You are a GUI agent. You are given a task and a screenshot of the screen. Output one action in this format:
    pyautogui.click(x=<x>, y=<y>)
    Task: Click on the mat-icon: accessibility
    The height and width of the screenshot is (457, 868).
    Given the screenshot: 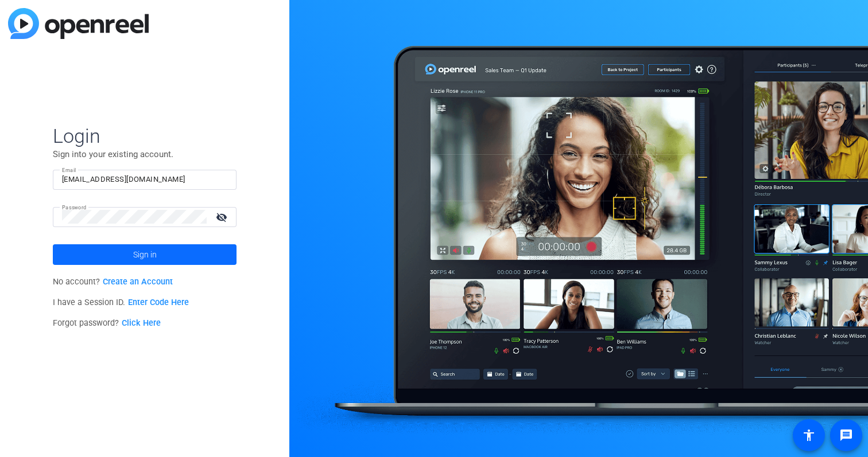 What is the action you would take?
    pyautogui.click(x=808, y=435)
    